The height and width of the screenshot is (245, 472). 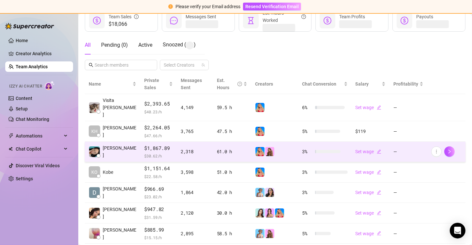 I want to click on img: Amelia, so click(x=260, y=213).